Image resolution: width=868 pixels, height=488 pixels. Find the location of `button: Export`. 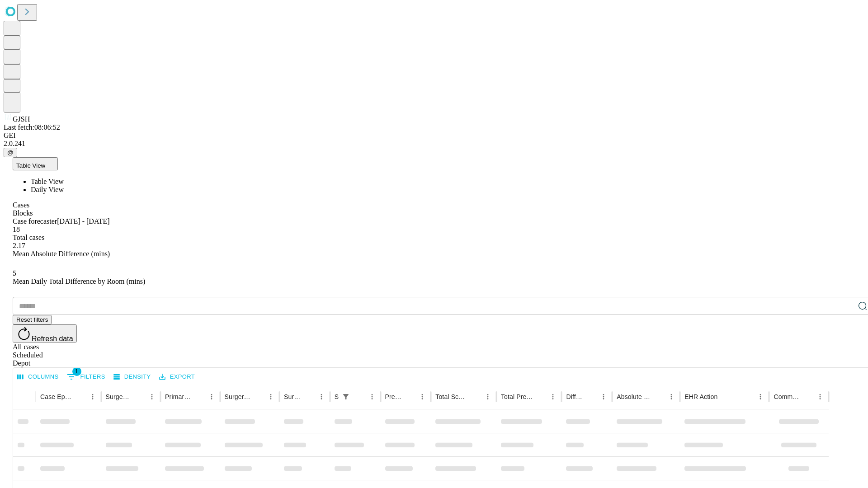

button: Export is located at coordinates (177, 377).